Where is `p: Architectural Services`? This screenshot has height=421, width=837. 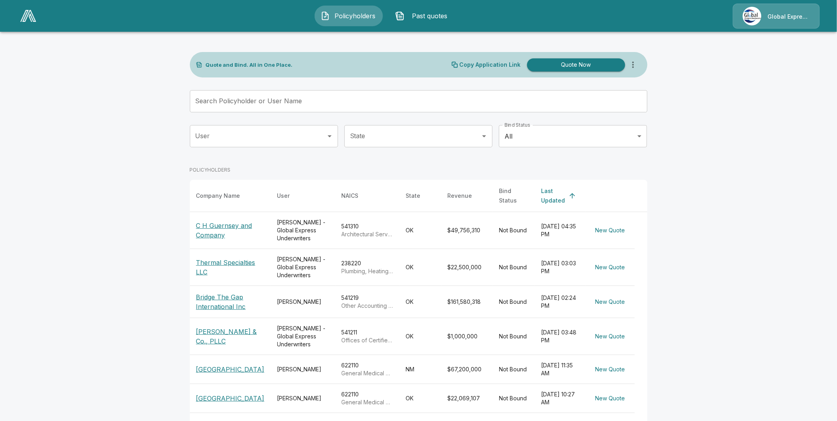 p: Architectural Services is located at coordinates (367, 234).